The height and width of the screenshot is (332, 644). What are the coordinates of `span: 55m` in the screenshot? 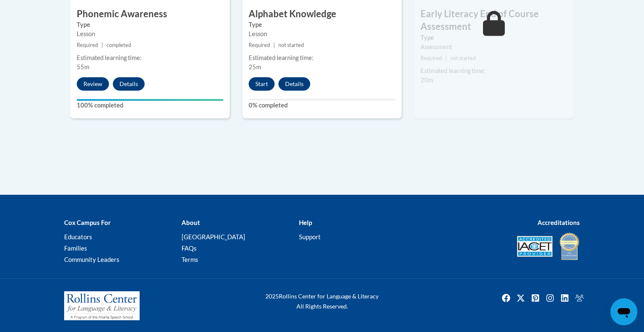 It's located at (83, 67).